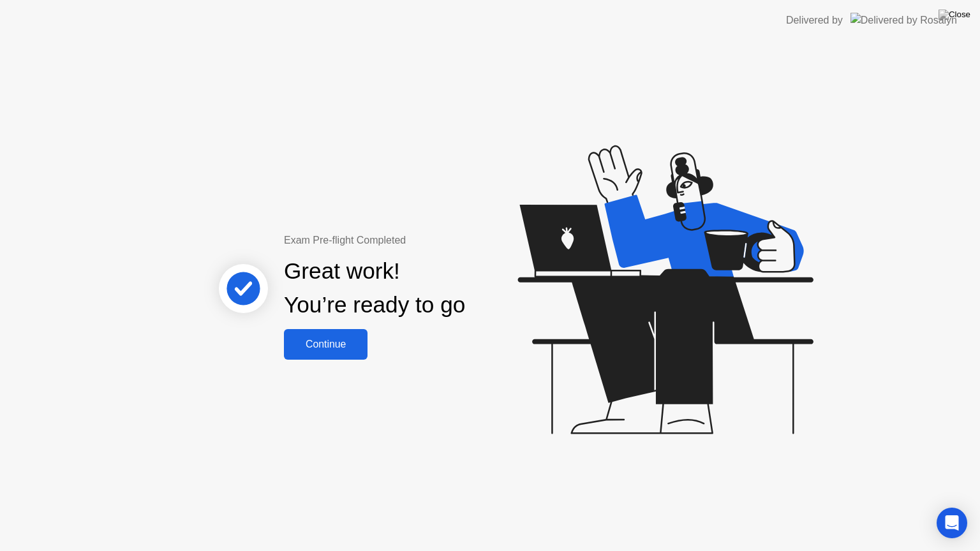 This screenshot has width=980, height=551. What do you see at coordinates (325, 344) in the screenshot?
I see `button: Continue` at bounding box center [325, 344].